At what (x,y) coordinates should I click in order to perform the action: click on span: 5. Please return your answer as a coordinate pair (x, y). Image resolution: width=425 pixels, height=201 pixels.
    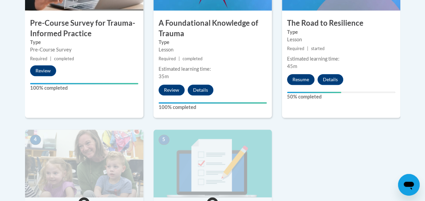
    Looking at the image, I should click on (164, 140).